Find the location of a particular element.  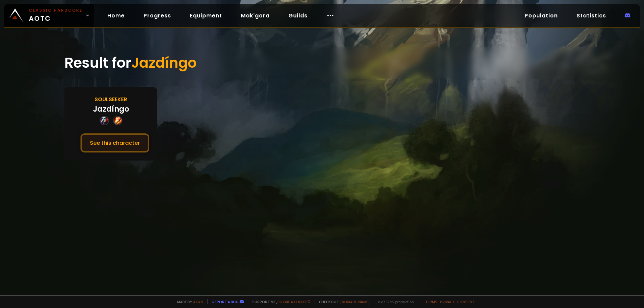

a: Buy me a coffee is located at coordinates (294, 302).